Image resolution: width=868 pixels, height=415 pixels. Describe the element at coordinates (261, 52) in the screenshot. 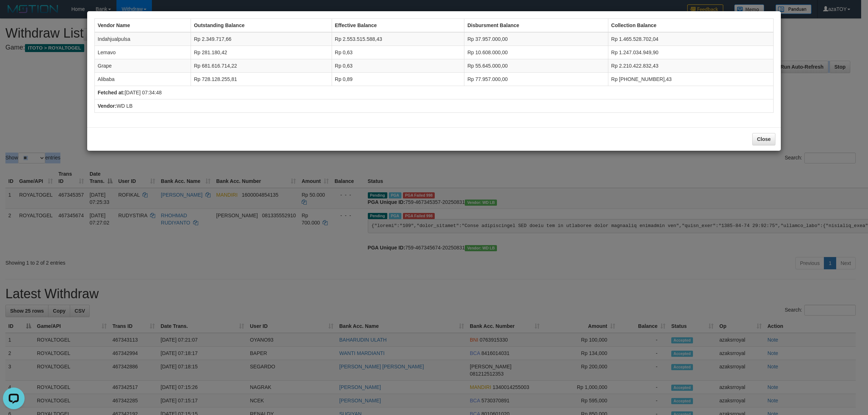

I see `td: Rp 281.180,42` at that location.